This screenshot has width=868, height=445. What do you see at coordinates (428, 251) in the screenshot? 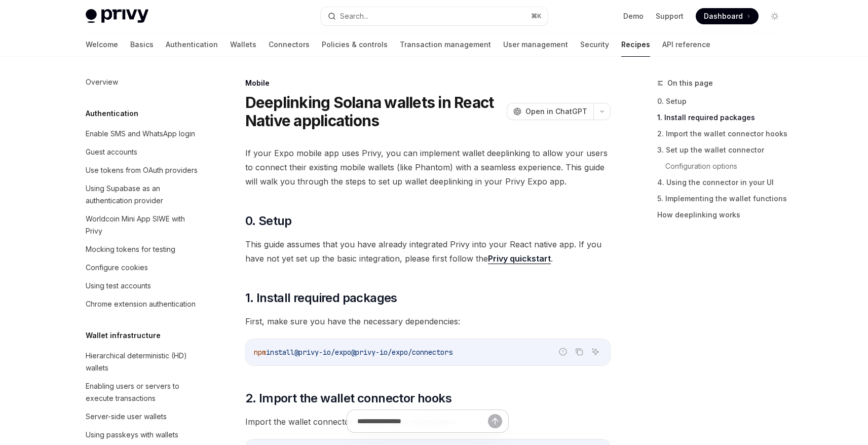
I see `span: This guide assumes that you have already integrated Privy into your React native app. If you have...` at bounding box center [428, 251].